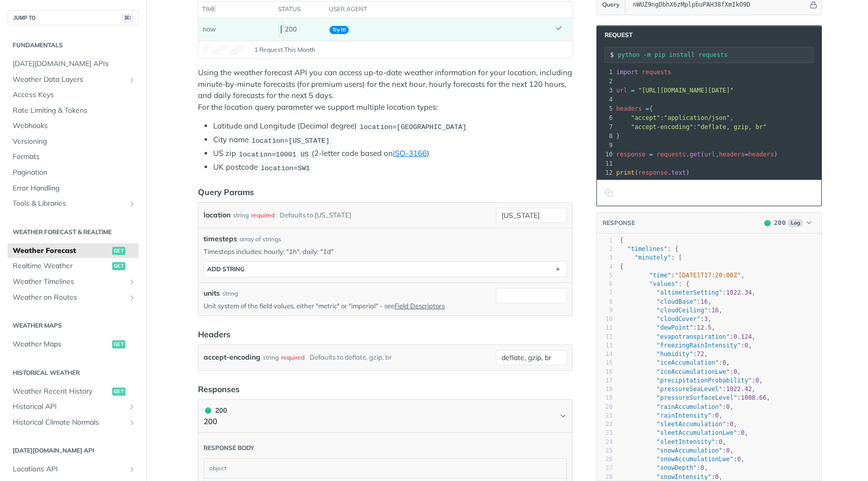 Image resolution: width=868 pixels, height=481 pixels. What do you see at coordinates (604, 275) in the screenshot?
I see `div: 5` at bounding box center [604, 275].